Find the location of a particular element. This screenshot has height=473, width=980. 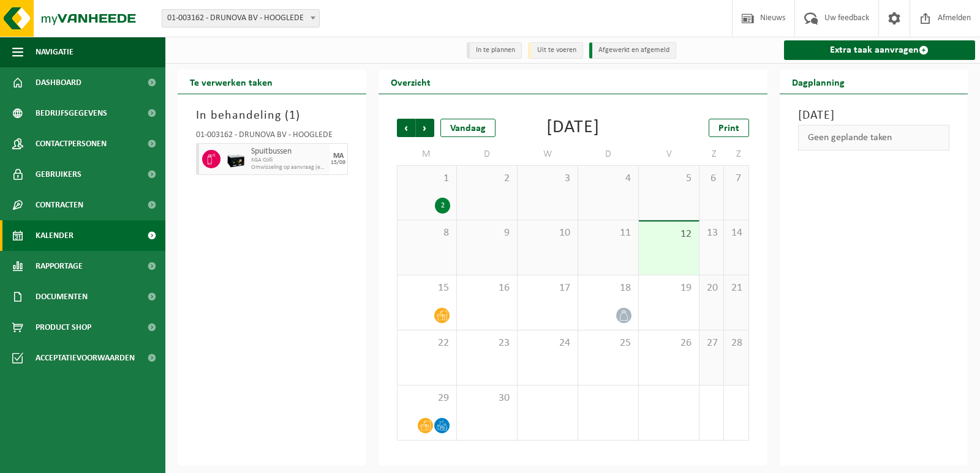

span: 2 is located at coordinates (487, 178).